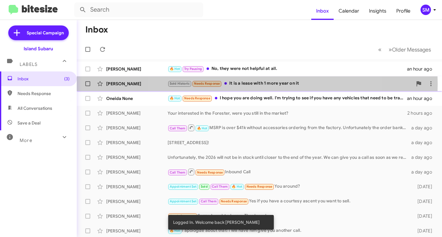 This screenshot has width=442, height=237. What do you see at coordinates (377, 11) in the screenshot?
I see `a: Insights` at bounding box center [377, 11].